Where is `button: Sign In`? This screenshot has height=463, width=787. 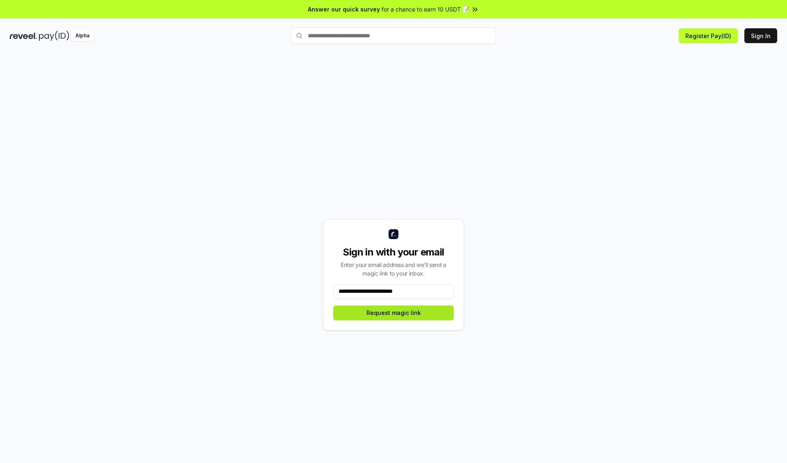 button: Sign In is located at coordinates (761, 36).